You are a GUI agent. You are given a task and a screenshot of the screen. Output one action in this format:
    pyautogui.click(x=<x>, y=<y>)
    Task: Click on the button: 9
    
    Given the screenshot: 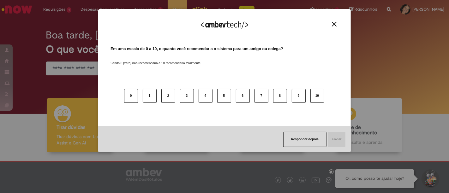 What is the action you would take?
    pyautogui.click(x=299, y=96)
    